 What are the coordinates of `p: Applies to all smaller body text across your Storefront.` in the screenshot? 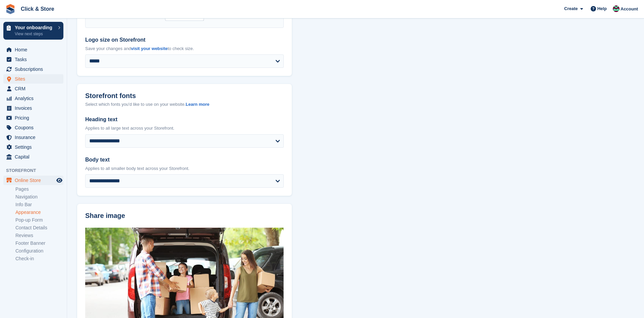 It's located at (184, 169).